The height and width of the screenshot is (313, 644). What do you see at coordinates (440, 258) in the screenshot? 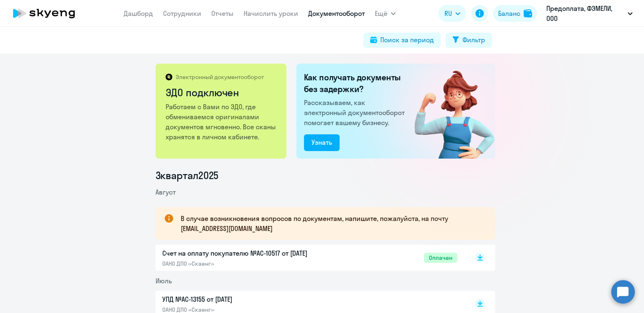
I see `span: Оплачен` at bounding box center [440, 258].